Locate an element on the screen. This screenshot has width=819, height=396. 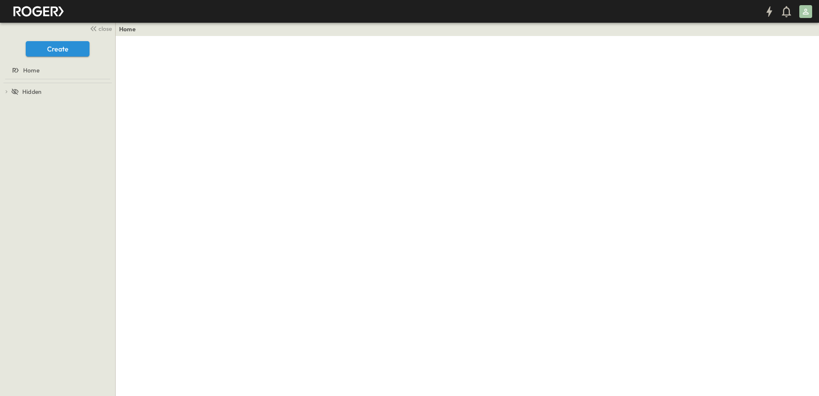
span: Hidden is located at coordinates (32, 92).